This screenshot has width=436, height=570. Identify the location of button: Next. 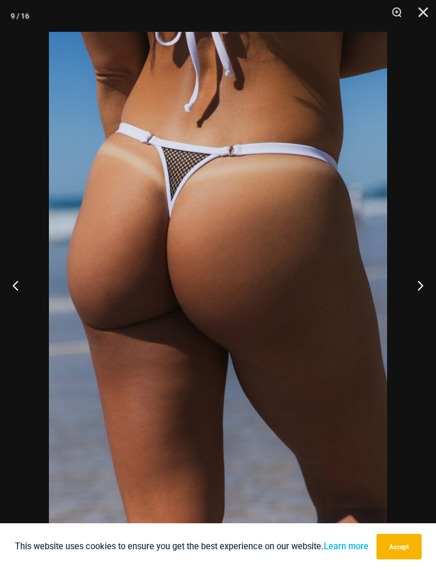
(416, 285).